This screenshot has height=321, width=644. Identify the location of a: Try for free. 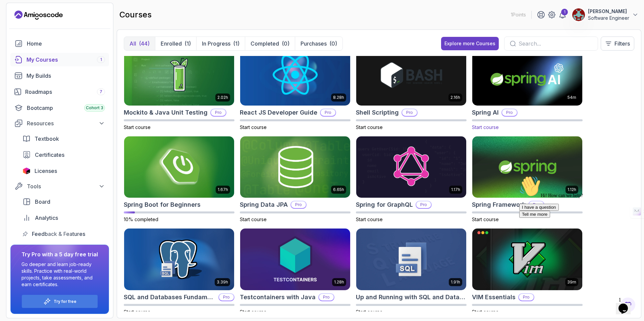
(65, 302).